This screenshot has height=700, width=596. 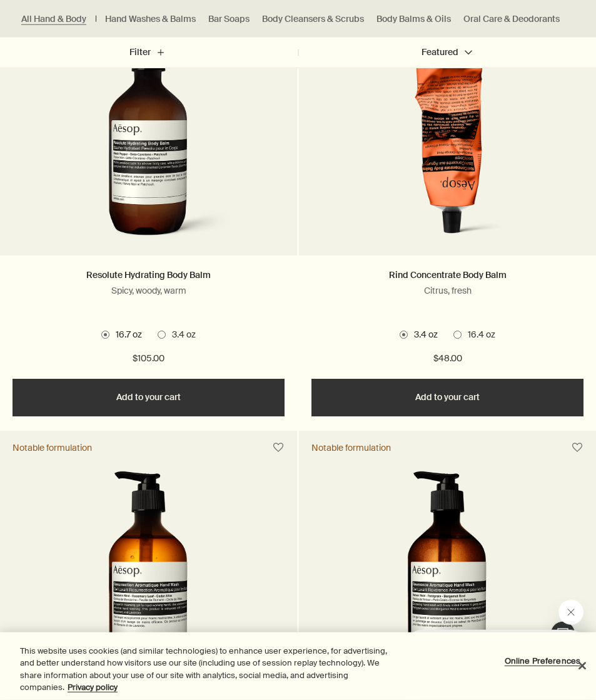 What do you see at coordinates (87, 15) in the screenshot?
I see `h1: Aesop` at bounding box center [87, 15].